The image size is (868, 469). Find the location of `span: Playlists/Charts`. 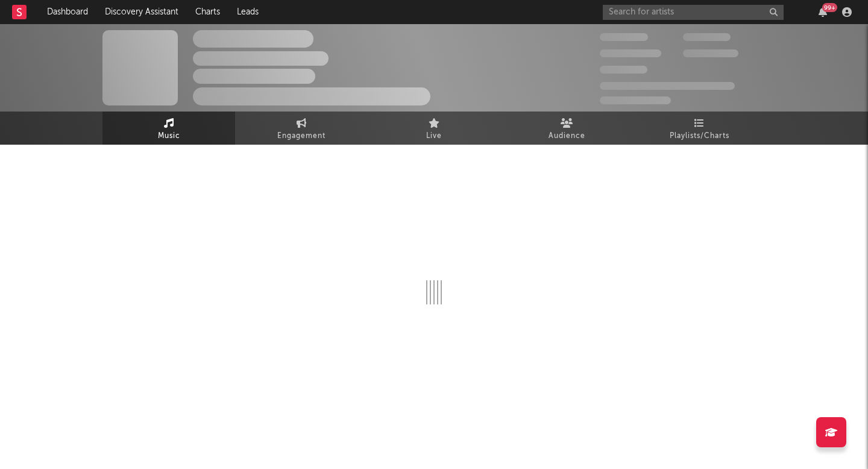

span: Playlists/Charts is located at coordinates (699, 136).